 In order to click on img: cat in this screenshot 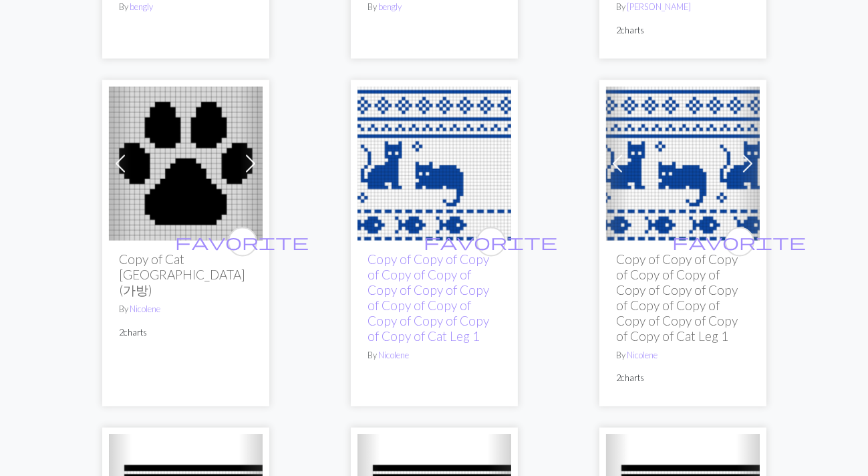, I will do `click(683, 163)`.